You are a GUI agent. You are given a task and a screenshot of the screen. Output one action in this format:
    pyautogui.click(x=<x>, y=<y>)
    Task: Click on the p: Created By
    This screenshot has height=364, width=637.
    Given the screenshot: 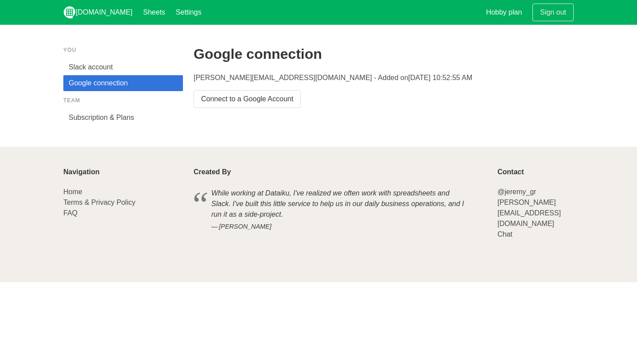 What is the action you would take?
    pyautogui.click(x=340, y=172)
    